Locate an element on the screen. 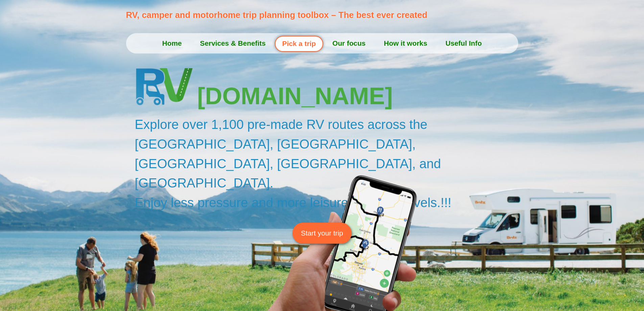 This screenshot has width=644, height=311. p: RV, camper and motorhome trip planning toolbox – The best ever created is located at coordinates (324, 15).